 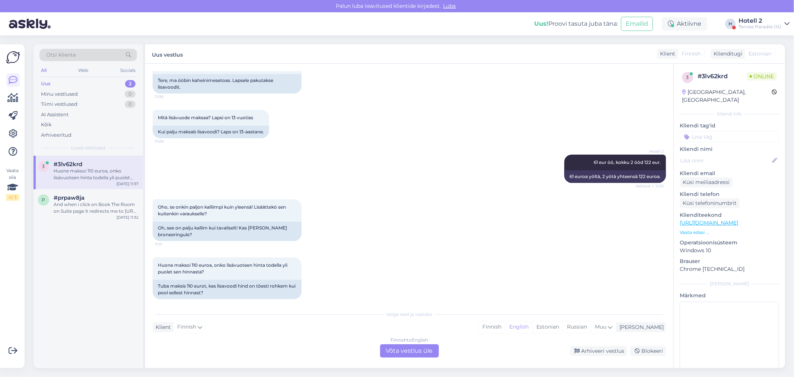 I want to click on div: Finnish, so click(x=492, y=327).